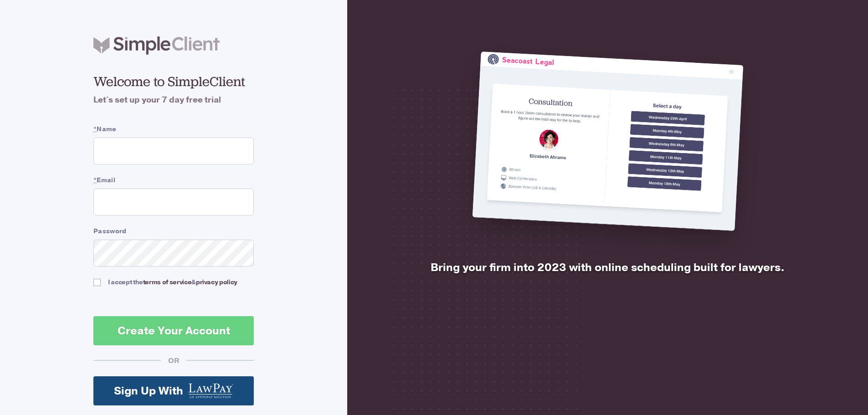 Image resolution: width=868 pixels, height=415 pixels. Describe the element at coordinates (607, 141) in the screenshot. I see `img: SimpleClient is the easiest online scheduler for lawyers` at that location.